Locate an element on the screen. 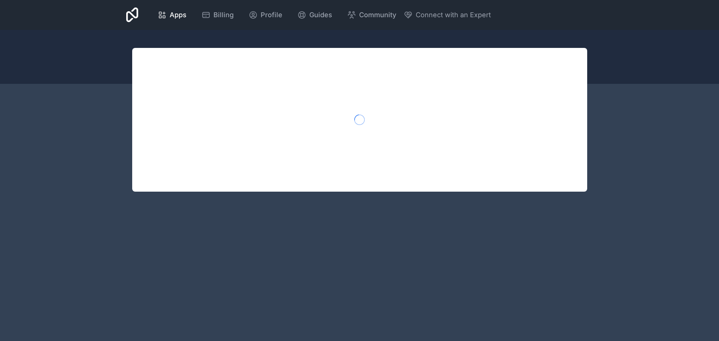  a: Apps is located at coordinates (172, 15).